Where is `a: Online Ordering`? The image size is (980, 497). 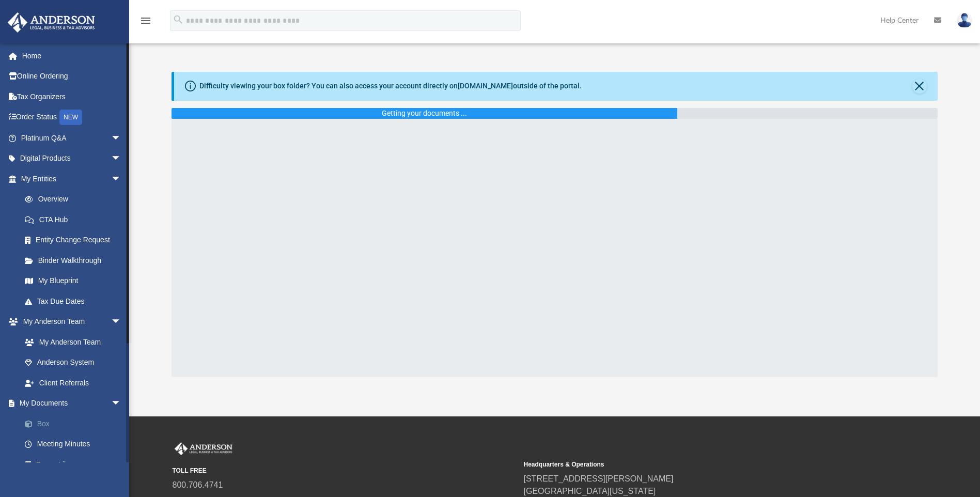 a: Online Ordering is located at coordinates (72, 77).